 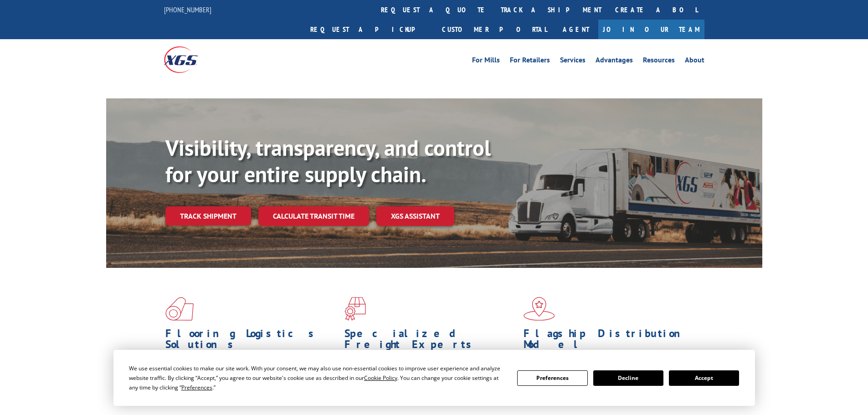 What do you see at coordinates (328, 161) in the screenshot?
I see `b: Visibility, transparency, and control for your entire supply chain.` at bounding box center [328, 161].